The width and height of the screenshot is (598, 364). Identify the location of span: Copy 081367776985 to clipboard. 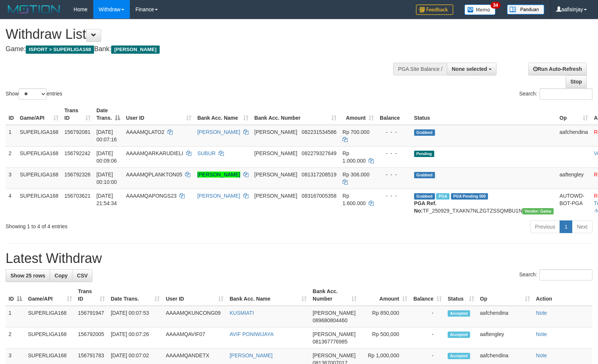
(330, 342).